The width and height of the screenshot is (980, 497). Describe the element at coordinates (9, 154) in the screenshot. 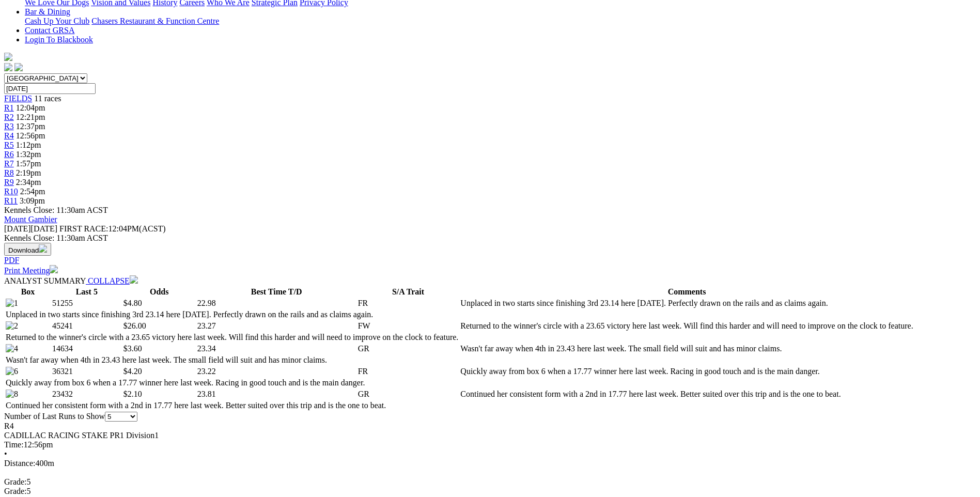

I see `span: R6` at that location.